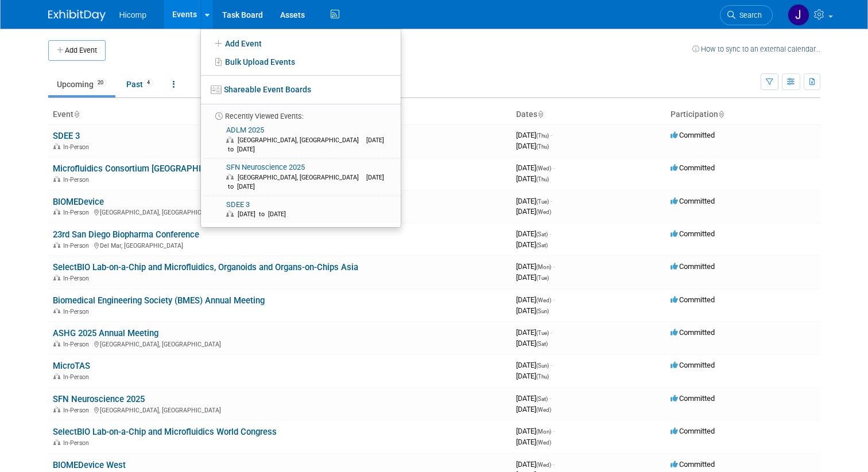 Image resolution: width=868 pixels, height=472 pixels. I want to click on a: Search, so click(746, 15).